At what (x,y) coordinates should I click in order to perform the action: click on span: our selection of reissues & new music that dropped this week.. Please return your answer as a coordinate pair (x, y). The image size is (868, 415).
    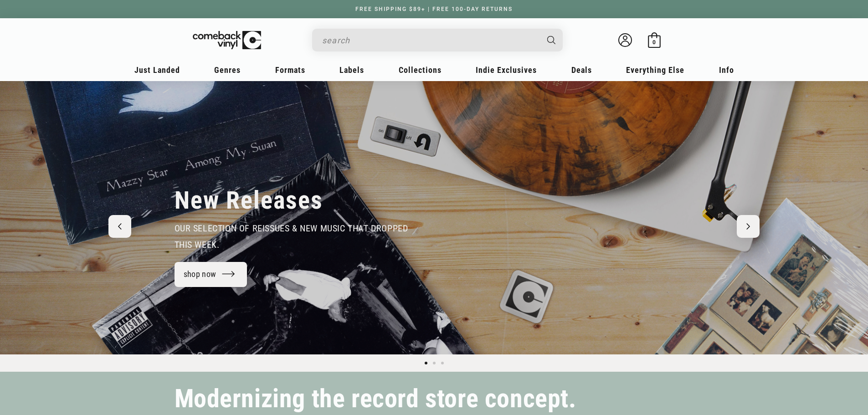
    Looking at the image, I should click on (291, 237).